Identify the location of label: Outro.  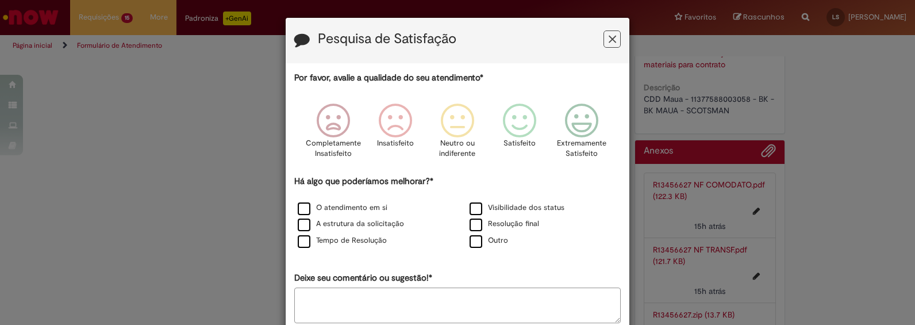
(488, 240).